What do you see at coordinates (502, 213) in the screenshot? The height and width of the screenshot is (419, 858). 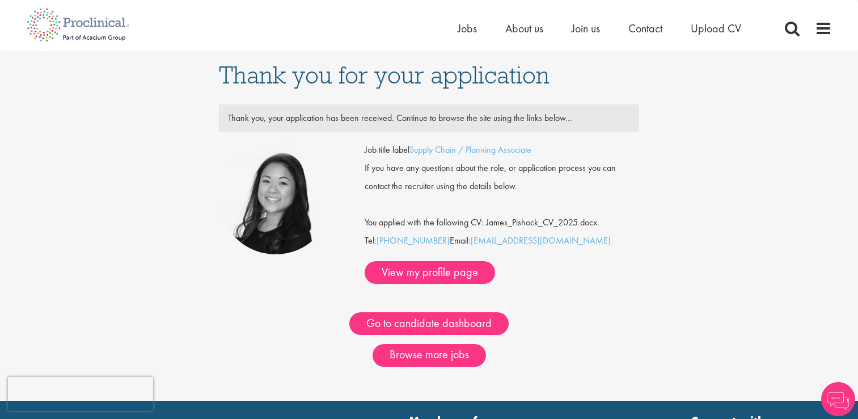 I see `div: You applied with the following CV: James_Pishock_CV_2025.docx.` at bounding box center [502, 213].